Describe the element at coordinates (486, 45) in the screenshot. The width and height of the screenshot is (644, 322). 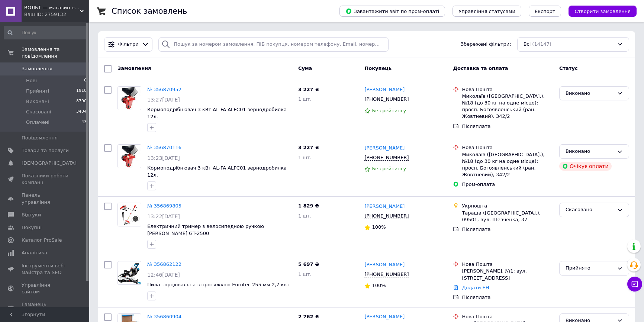
I see `span: Збережені фільтри:` at that location.